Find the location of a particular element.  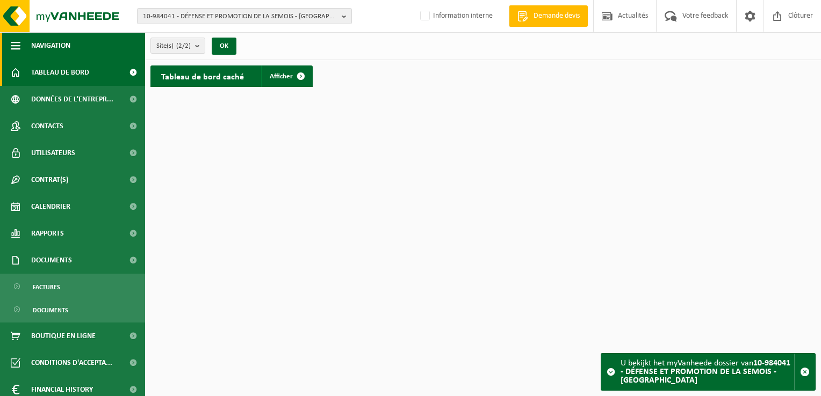

span: Contacts is located at coordinates (47, 126).